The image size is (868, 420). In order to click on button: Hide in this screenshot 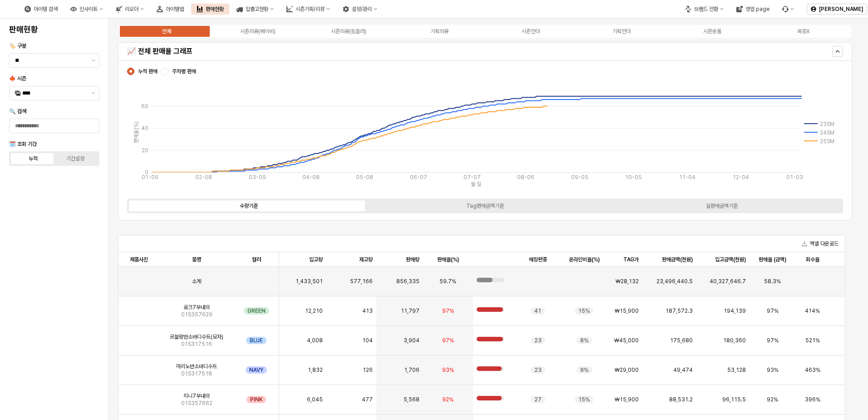, I will do `click(838, 51)`.